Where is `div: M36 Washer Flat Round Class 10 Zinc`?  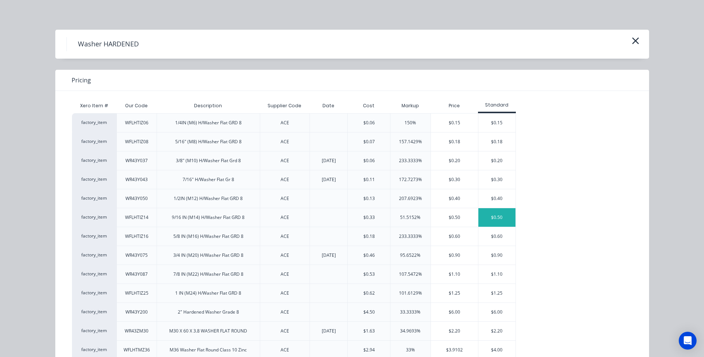
div: M36 Washer Flat Round Class 10 Zinc is located at coordinates (208, 350).